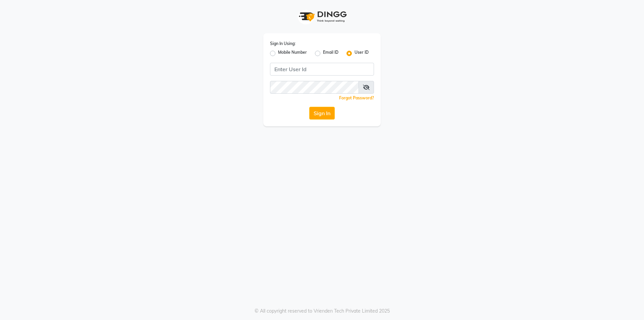  I want to click on label: Mobile Number, so click(293, 53).